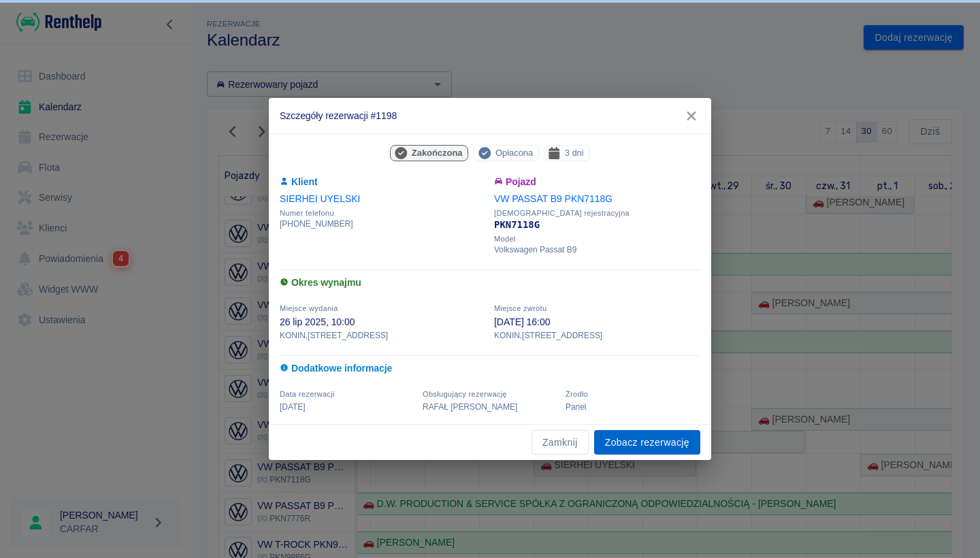 The width and height of the screenshot is (980, 558). Describe the element at coordinates (465, 394) in the screenshot. I see `span: Obsługujący rezerwację` at that location.